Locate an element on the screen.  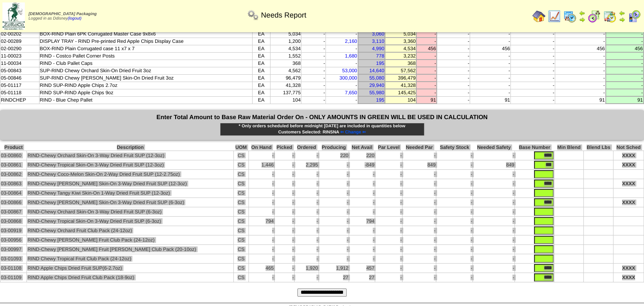
img: calendarprod.gif is located at coordinates (570, 16).